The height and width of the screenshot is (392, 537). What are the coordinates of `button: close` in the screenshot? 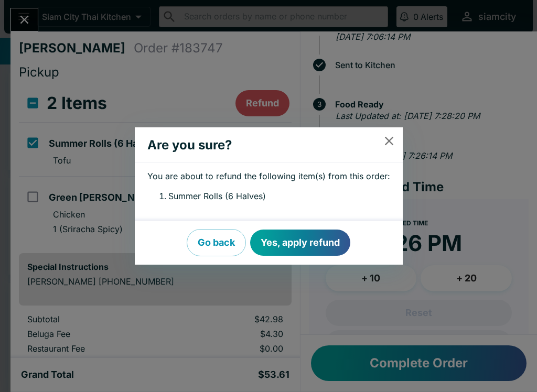 It's located at (389, 140).